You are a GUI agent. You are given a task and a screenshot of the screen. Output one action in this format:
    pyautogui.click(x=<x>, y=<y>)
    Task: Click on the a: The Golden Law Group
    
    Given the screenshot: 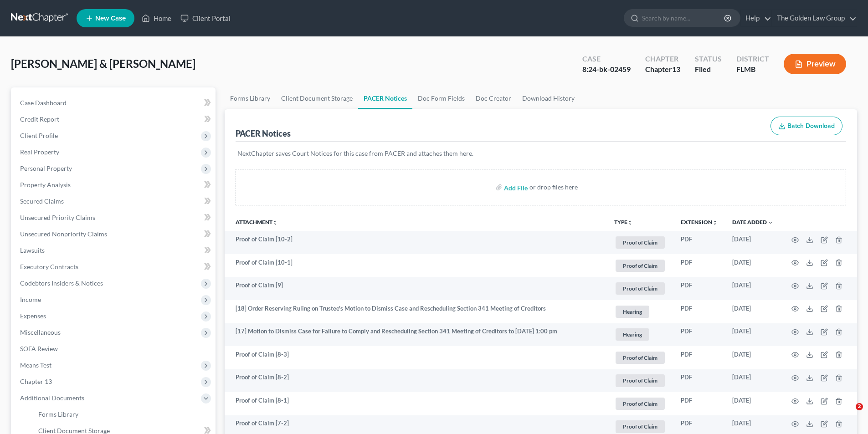 What is the action you would take?
    pyautogui.click(x=814, y=18)
    